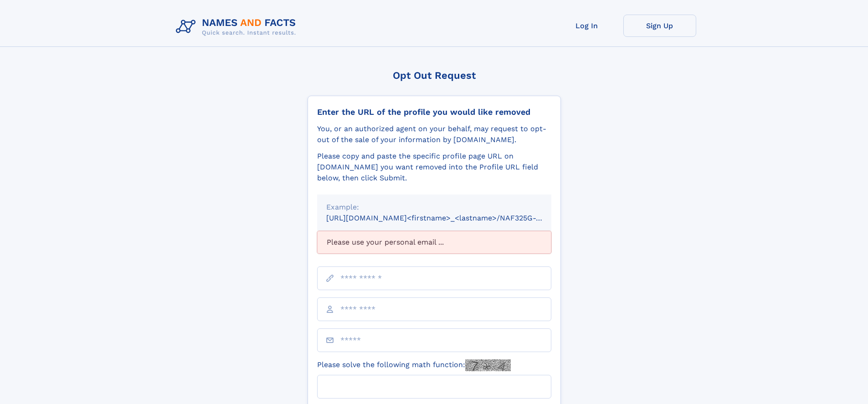 Image resolution: width=868 pixels, height=404 pixels. I want to click on div: You, or an authorized agent on your behalf, may request to opt-out of the sale of your informatio..., so click(434, 134).